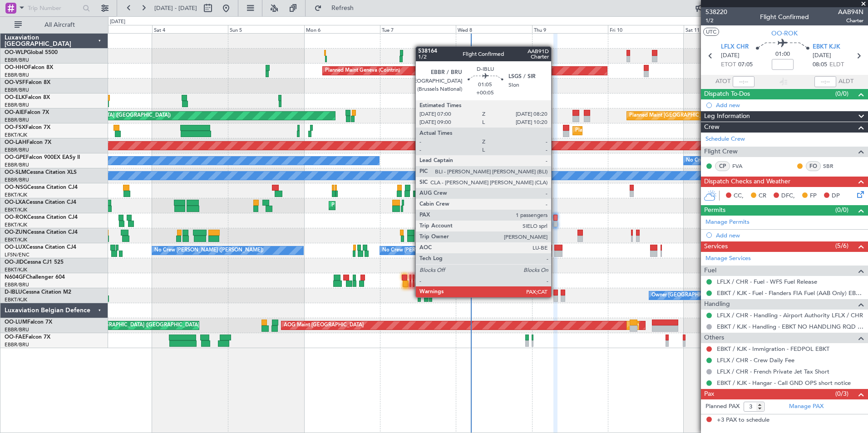 The width and height of the screenshot is (868, 433). What do you see at coordinates (570, 29) in the screenshot?
I see `div: Thu 9` at bounding box center [570, 29].